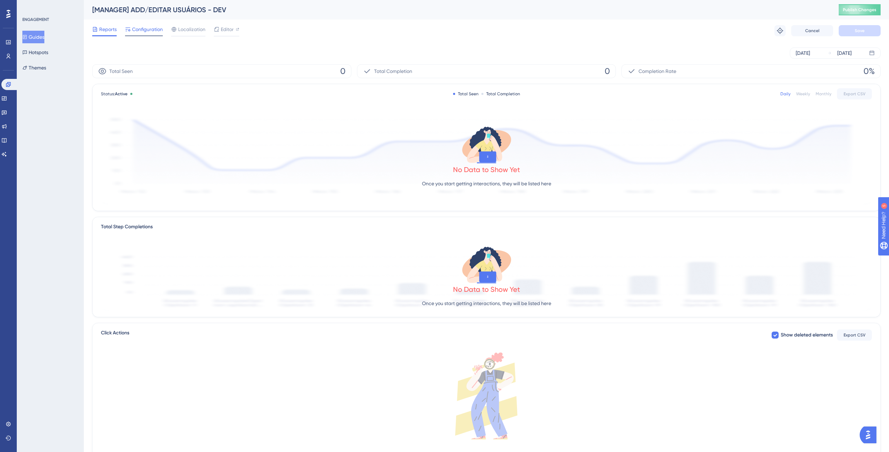 The height and width of the screenshot is (452, 889). Describe the element at coordinates (192, 29) in the screenshot. I see `span: Localization` at that location.